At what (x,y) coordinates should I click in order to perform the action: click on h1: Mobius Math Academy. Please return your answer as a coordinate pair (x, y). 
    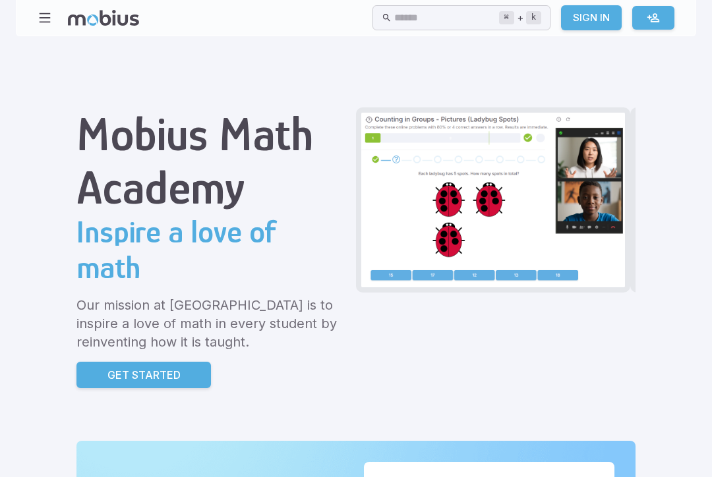
    Looking at the image, I should click on (211, 161).